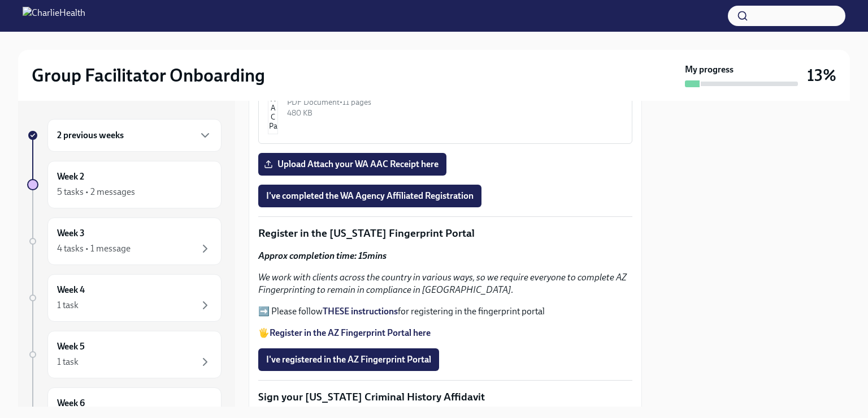 This screenshot has width=868, height=418. Describe the element at coordinates (370, 196) in the screenshot. I see `button: I've completed the WA Agency Affiliated Registration` at that location.